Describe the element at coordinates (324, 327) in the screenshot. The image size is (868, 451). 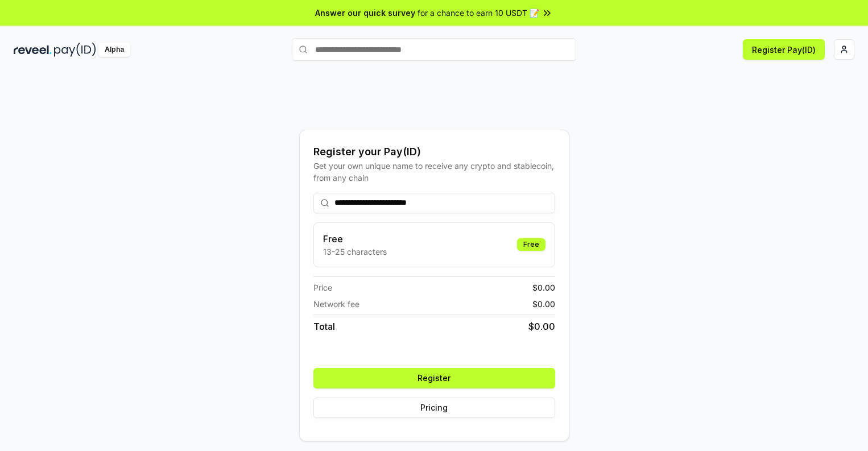
I see `span: Total` at that location.